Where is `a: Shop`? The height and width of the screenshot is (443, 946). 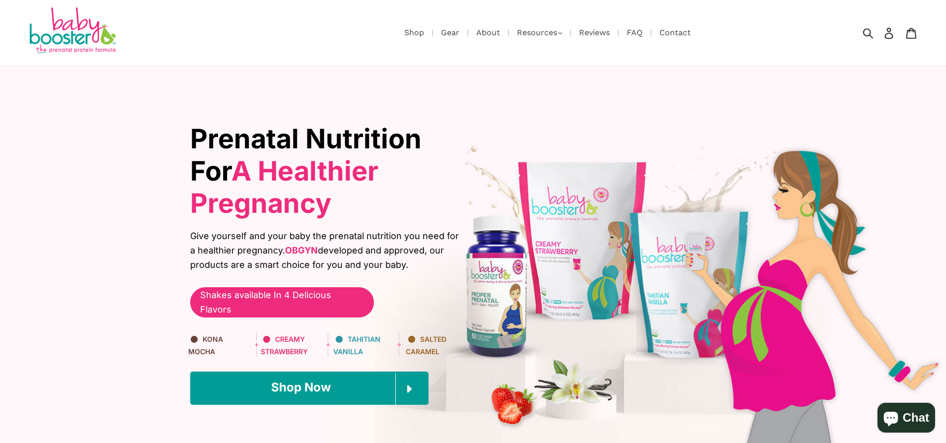
a: Shop is located at coordinates (414, 32).